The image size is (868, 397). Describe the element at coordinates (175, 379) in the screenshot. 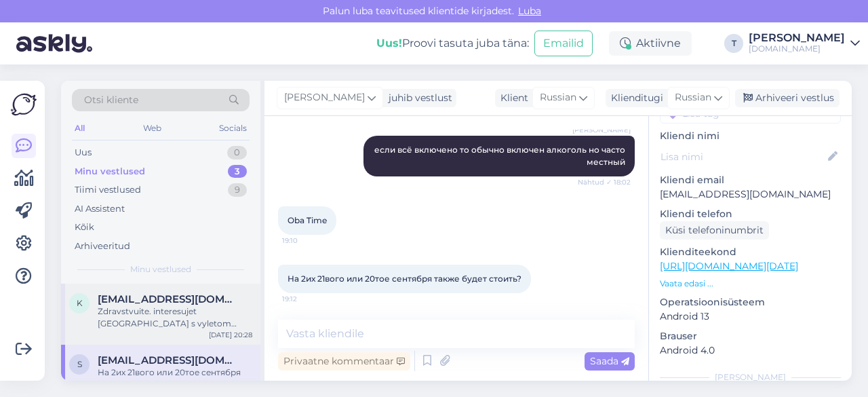

I see `div: На 2их 21вого или 20тое сентября также будет стоить?` at that location.